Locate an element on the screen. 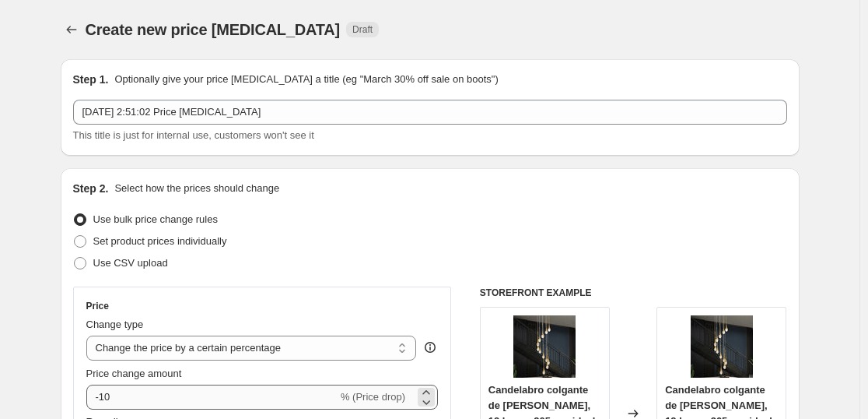 The image size is (868, 419). button: Price change jobs is located at coordinates (72, 30).